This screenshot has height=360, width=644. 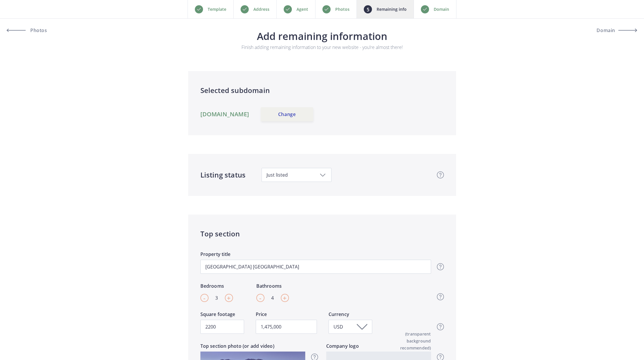 I want to click on input: 1,600,000, so click(x=287, y=326).